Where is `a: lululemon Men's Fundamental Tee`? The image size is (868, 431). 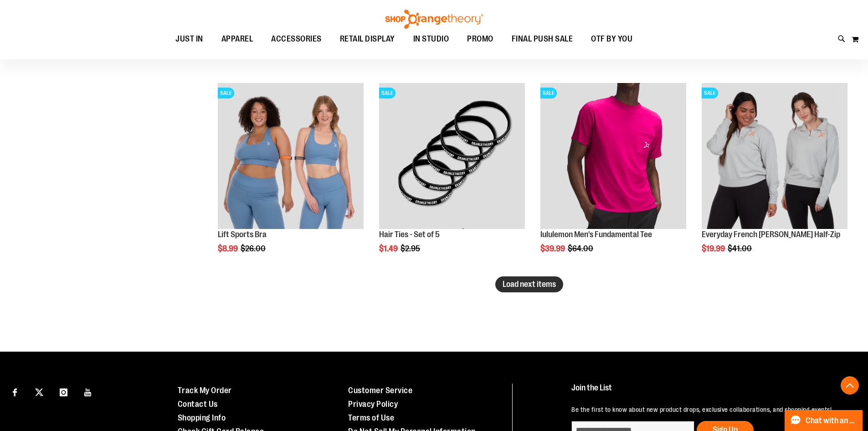 a: lululemon Men's Fundamental Tee is located at coordinates (596, 234).